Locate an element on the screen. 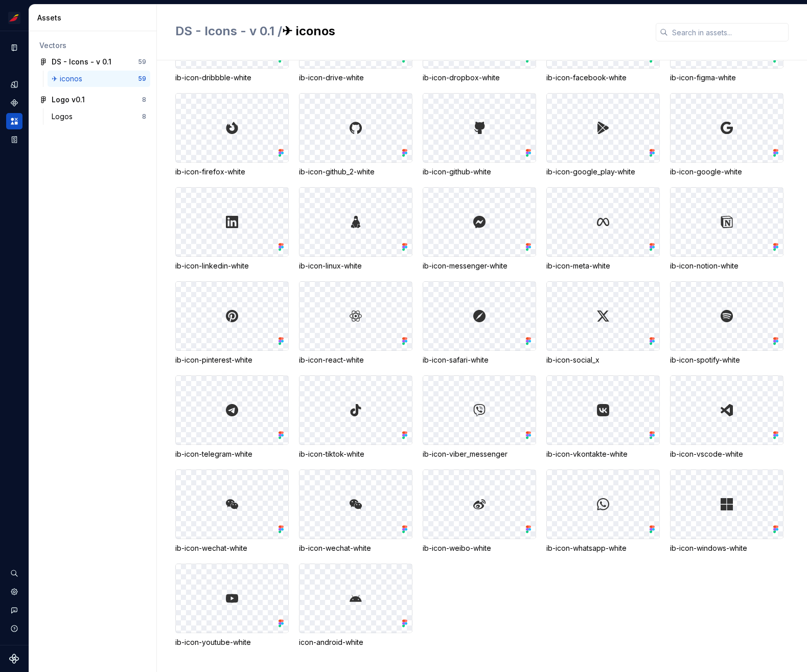 The image size is (807, 672). div: Storybook stories is located at coordinates (14, 140).